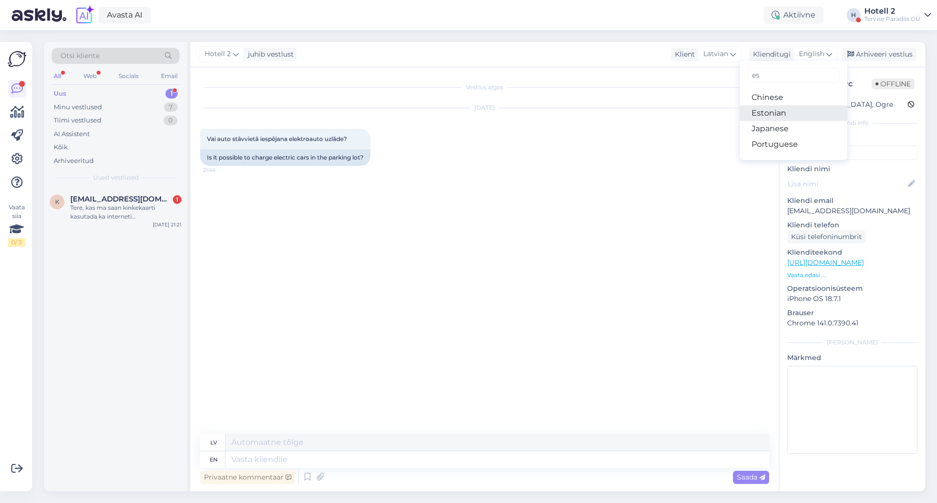 Image resolution: width=937 pixels, height=503 pixels. What do you see at coordinates (277, 139) in the screenshot?
I see `span: Vai auto stāvvietā iespējana elektroauto uzlāde?` at bounding box center [277, 139].